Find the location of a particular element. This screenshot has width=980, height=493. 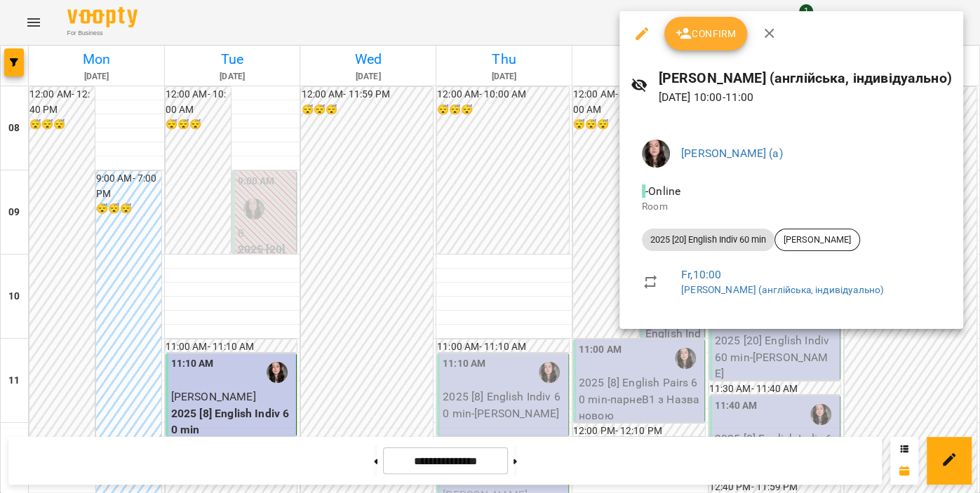

span: - Online is located at coordinates (662, 191).